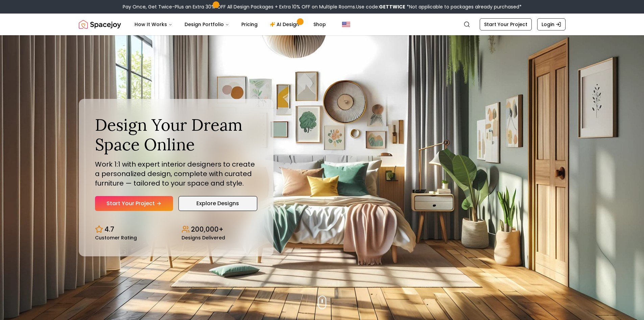 The image size is (644, 320). What do you see at coordinates (463, 7) in the screenshot?
I see `span: *Not applicable to packages already purchased*` at bounding box center [463, 7].